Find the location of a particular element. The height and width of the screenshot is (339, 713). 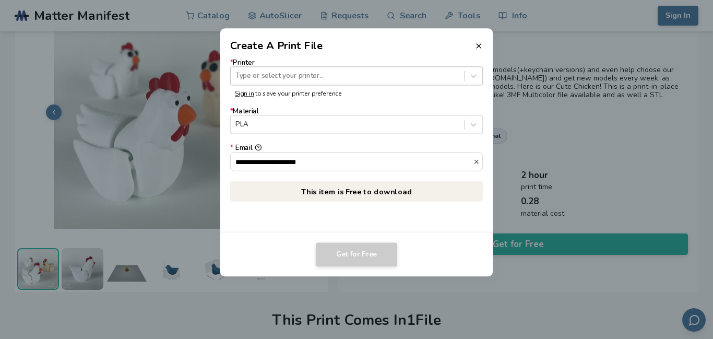

label: Material is located at coordinates (357, 121).